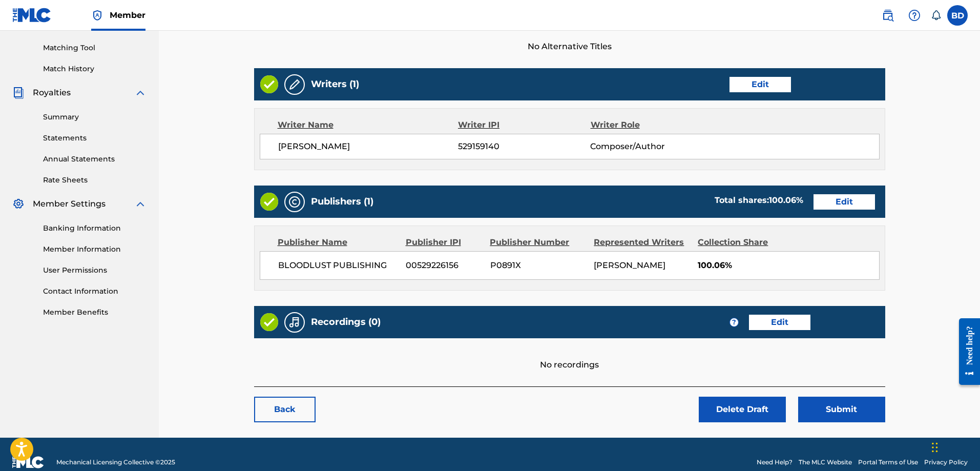 Image resolution: width=980 pixels, height=471 pixels. What do you see at coordinates (650, 147) in the screenshot?
I see `span: Composer/Author` at bounding box center [650, 147].